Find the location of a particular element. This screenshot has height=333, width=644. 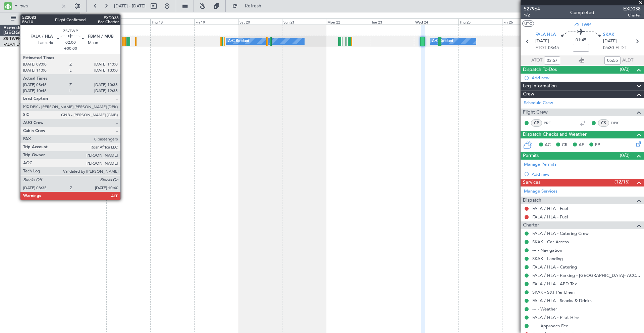

span: Dispatch Checks and Weather is located at coordinates (555, 135).